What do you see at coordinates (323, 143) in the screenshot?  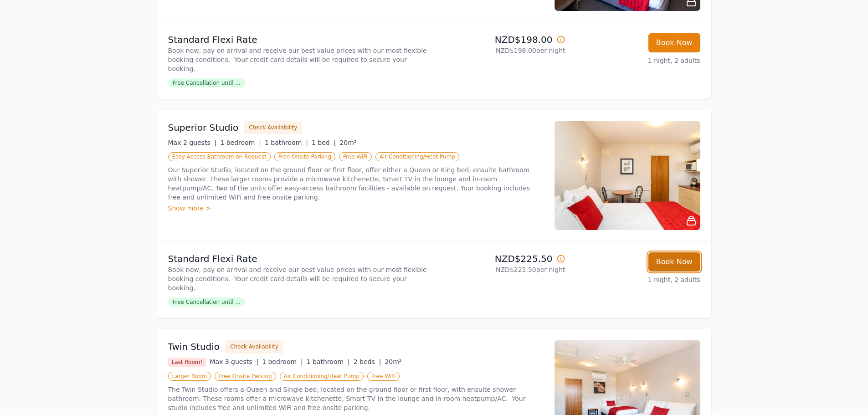 I see `span: 1 bed |` at bounding box center [323, 143].